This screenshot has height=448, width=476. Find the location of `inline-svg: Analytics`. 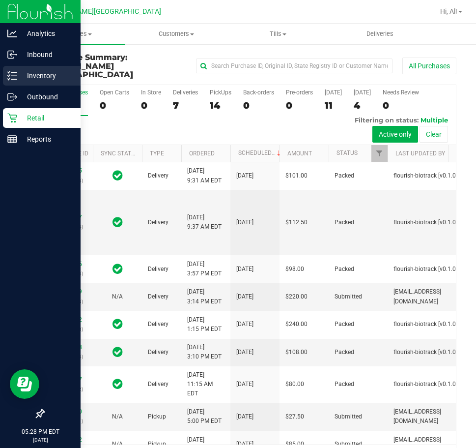

inline-svg: Analytics is located at coordinates (12, 33).